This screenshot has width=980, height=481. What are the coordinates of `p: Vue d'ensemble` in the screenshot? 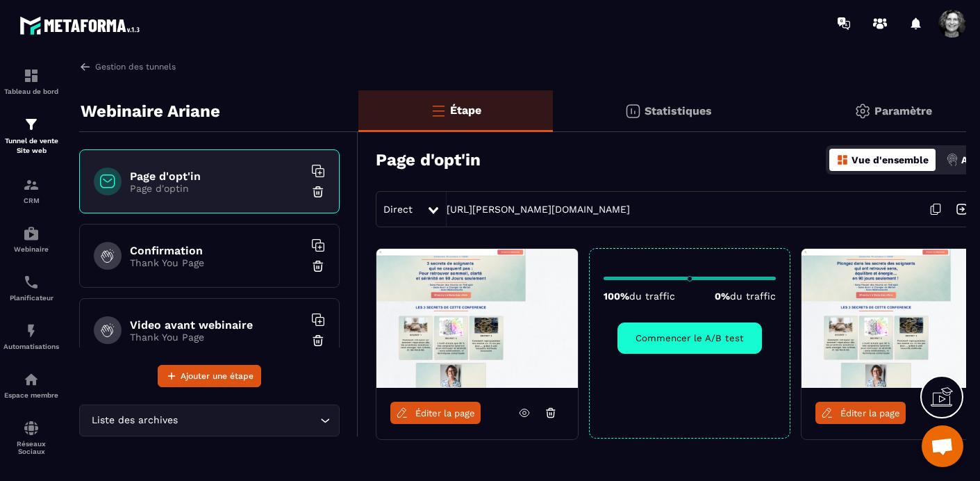 It's located at (890, 160).